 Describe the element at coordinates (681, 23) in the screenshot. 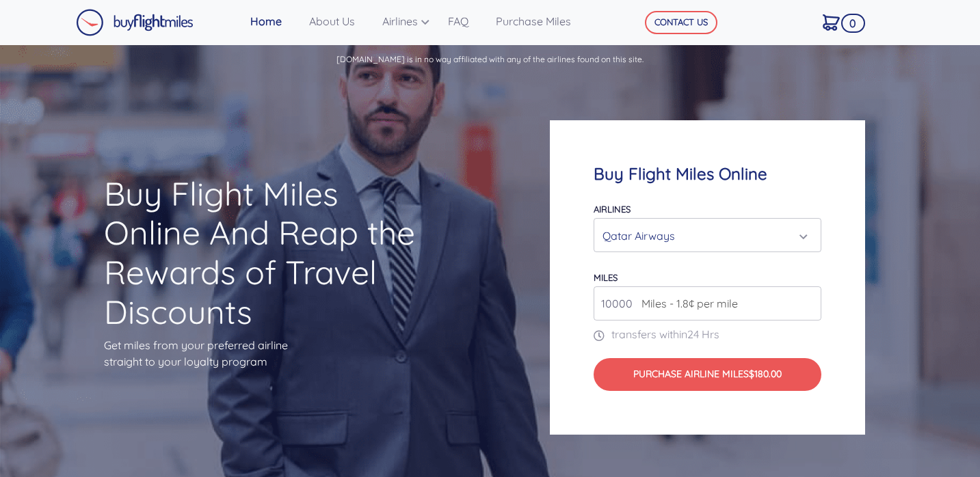

I see `button: CONTACT US` at that location.